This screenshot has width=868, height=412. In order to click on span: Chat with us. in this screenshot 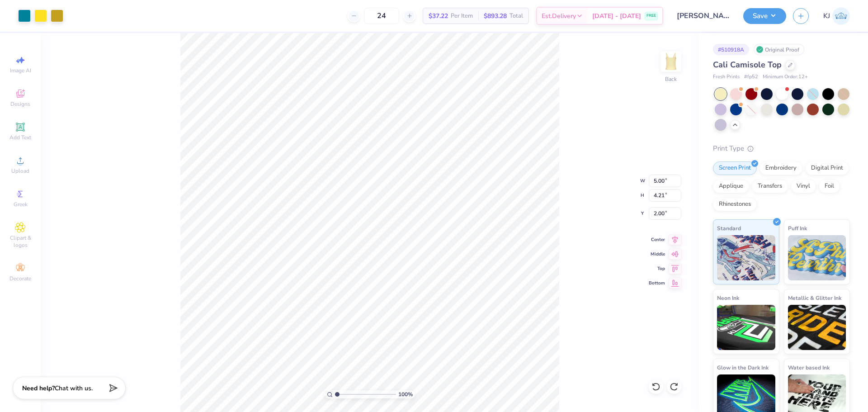, I will do `click(73, 388)`.